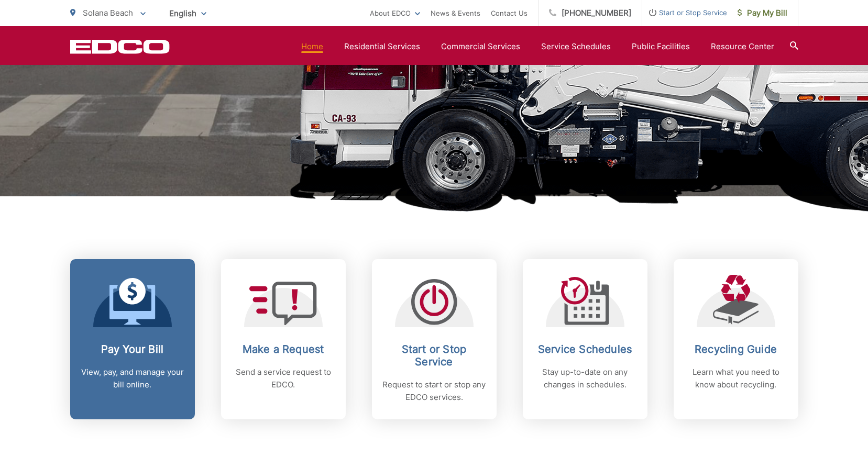 This screenshot has height=468, width=868. I want to click on a: Recycling Guide Learn what you need to know about recycling., so click(736, 339).